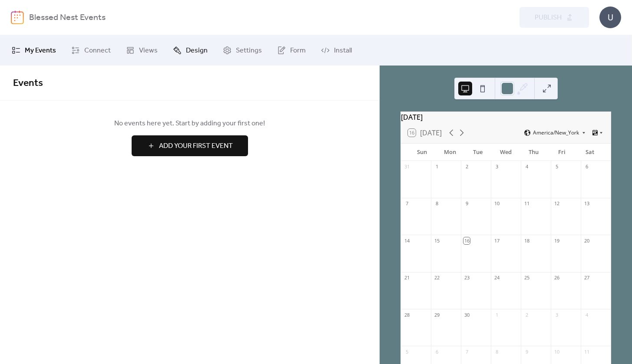 The width and height of the screenshot is (632, 364). What do you see at coordinates (590, 152) in the screenshot?
I see `div: Sat` at bounding box center [590, 152].